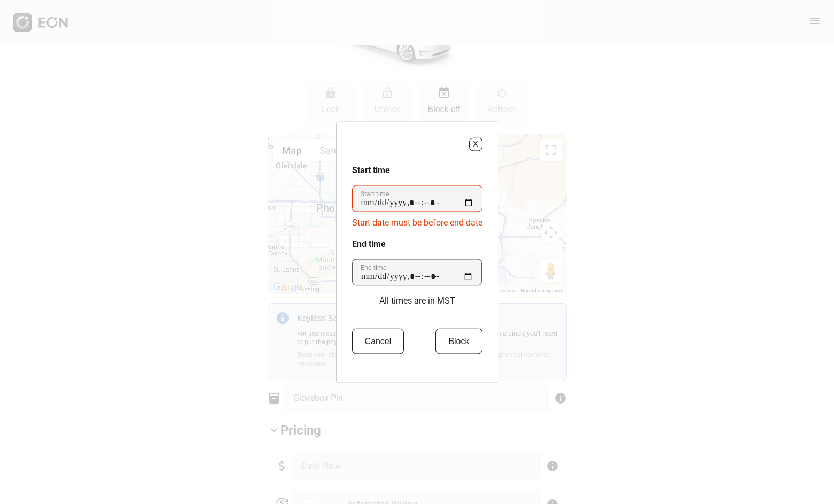  Describe the element at coordinates (375, 194) in the screenshot. I see `label: Start time` at that location.